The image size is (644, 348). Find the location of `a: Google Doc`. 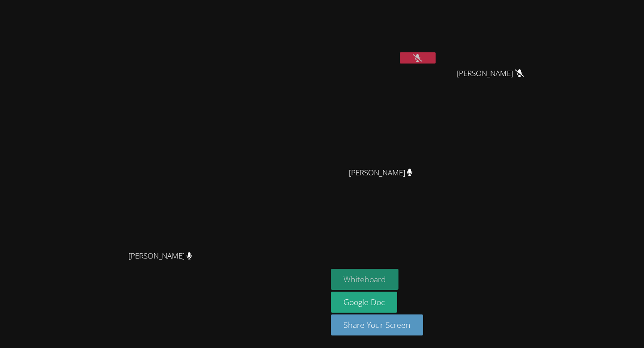

a: Google Doc is located at coordinates (364, 302).